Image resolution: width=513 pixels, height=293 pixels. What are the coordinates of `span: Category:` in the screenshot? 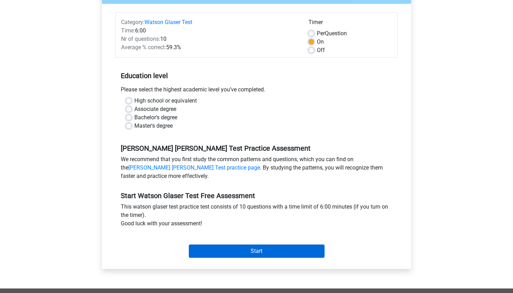 It's located at (133, 22).